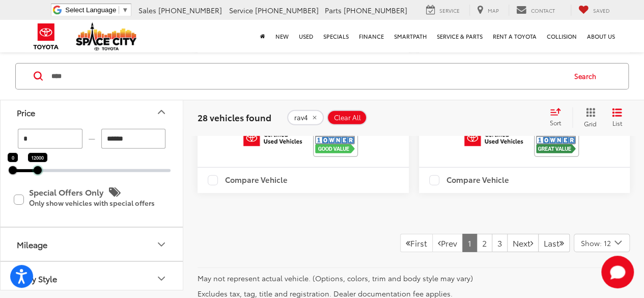 Image resolution: width=644 pixels, height=298 pixels. What do you see at coordinates (308, 76) in the screenshot?
I see `input: Search by Make, Model, or Keyword` at bounding box center [308, 76].